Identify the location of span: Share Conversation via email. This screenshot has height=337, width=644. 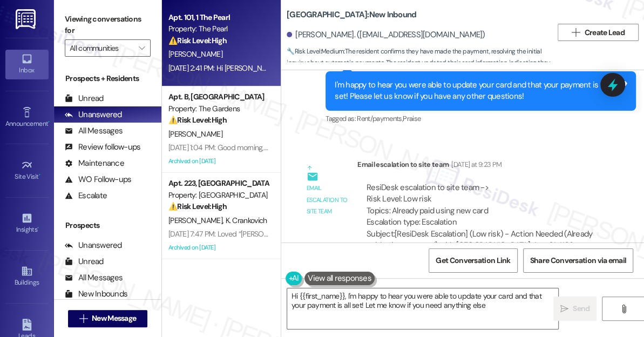
(578, 260).